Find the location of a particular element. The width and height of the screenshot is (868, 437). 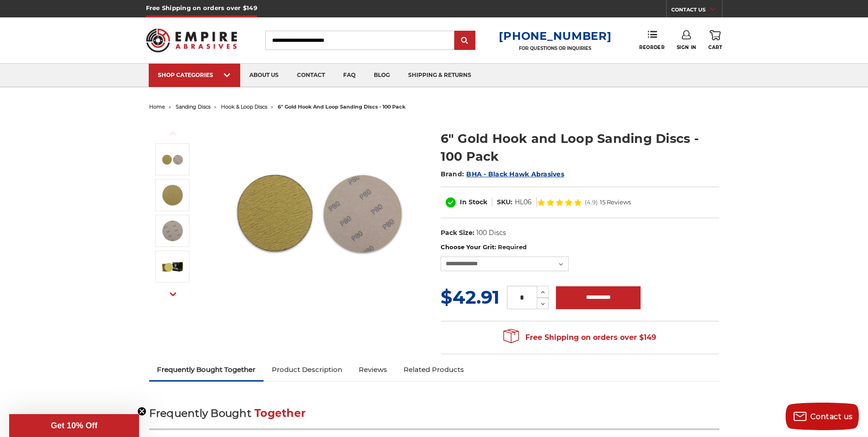

a: Reviews is located at coordinates (373, 369).